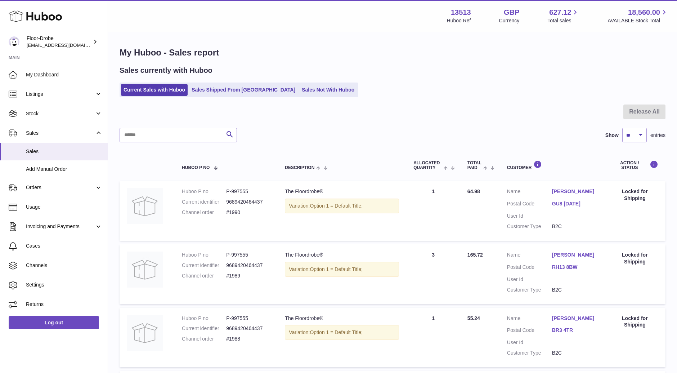 The image size is (677, 373). What do you see at coordinates (563, 16) in the screenshot?
I see `a: 627.12 Total sales` at bounding box center [563, 16].